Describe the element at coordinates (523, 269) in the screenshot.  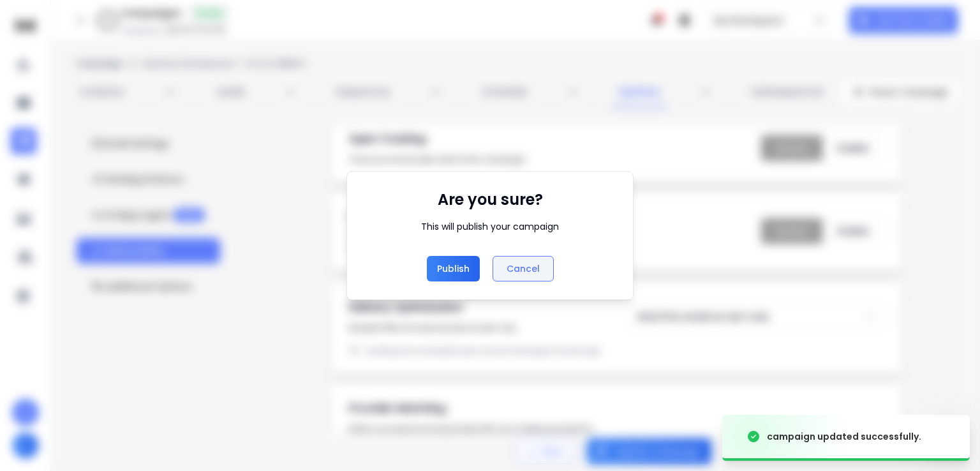
I see `button: Cancel` at that location.